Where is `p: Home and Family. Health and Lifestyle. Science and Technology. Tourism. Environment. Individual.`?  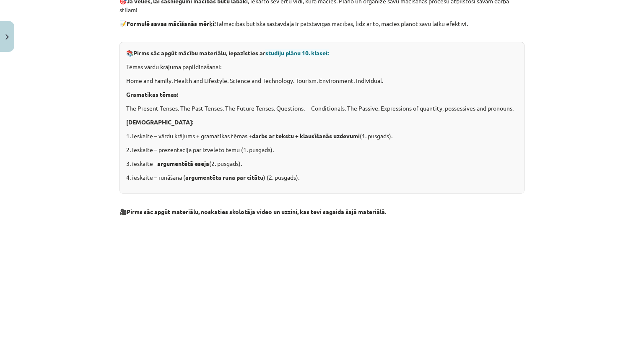 p: Home and Family. Health and Lifestyle. Science and Technology. Tourism. Environment. Individual. is located at coordinates (322, 80).